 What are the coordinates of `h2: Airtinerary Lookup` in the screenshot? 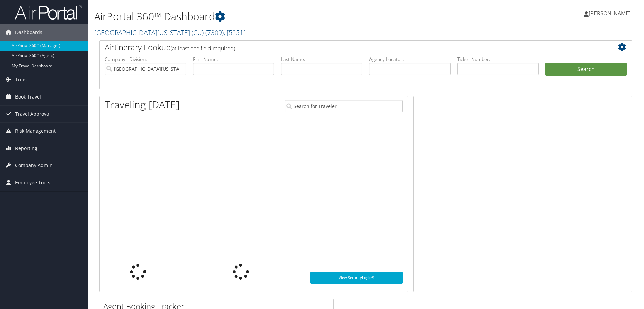 It's located at (343, 48).